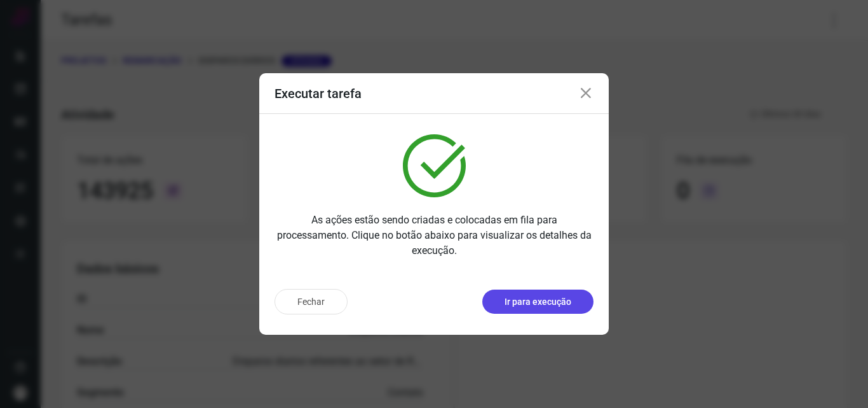 The image size is (868, 408). What do you see at coordinates (434, 165) in the screenshot?
I see `img: verified.svg` at bounding box center [434, 165].